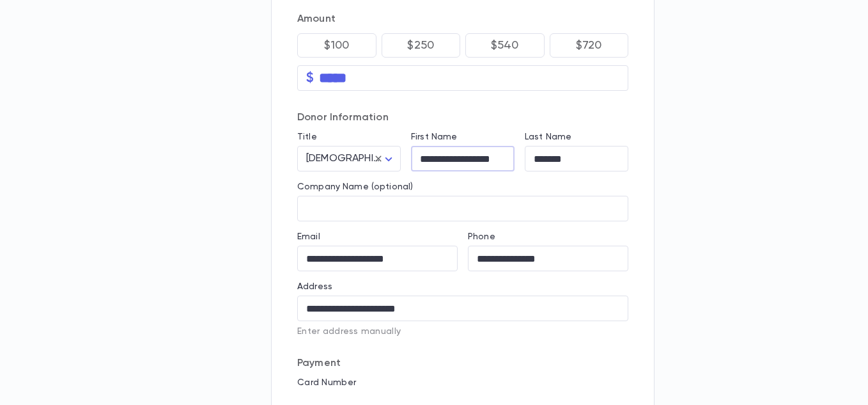  Describe the element at coordinates (589, 45) in the screenshot. I see `button: $720` at that location.